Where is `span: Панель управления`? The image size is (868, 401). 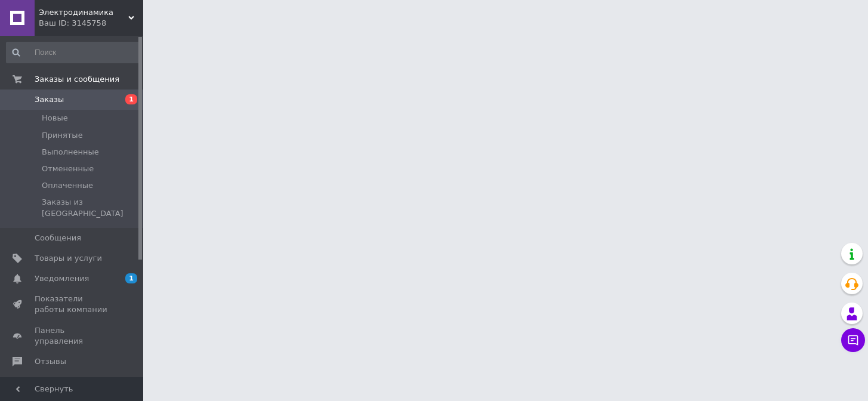
span: Панель управления is located at coordinates (72, 336).